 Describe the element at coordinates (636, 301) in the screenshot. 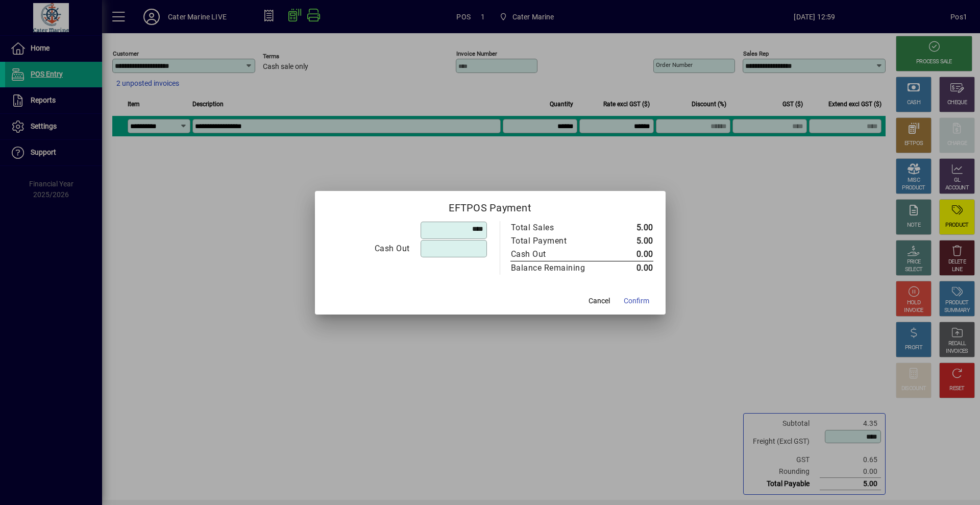

I see `button: Confirm` at that location.